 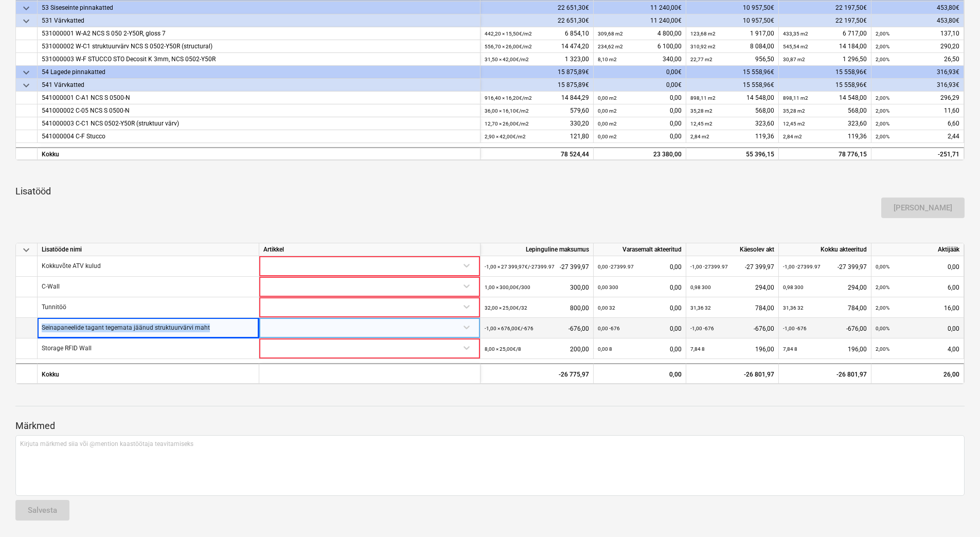 What do you see at coordinates (795, 33) in the screenshot?
I see `small: 433,35 m2` at bounding box center [795, 33].